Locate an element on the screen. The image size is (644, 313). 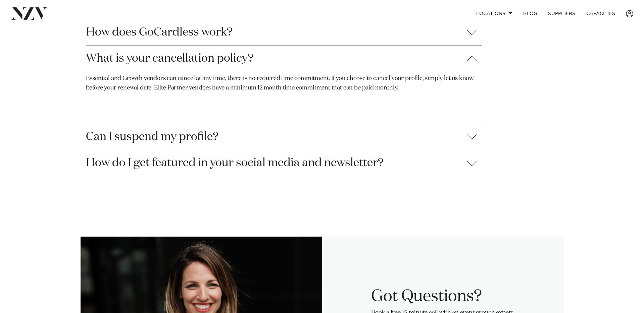
img: nzv-logo.png is located at coordinates (29, 13).